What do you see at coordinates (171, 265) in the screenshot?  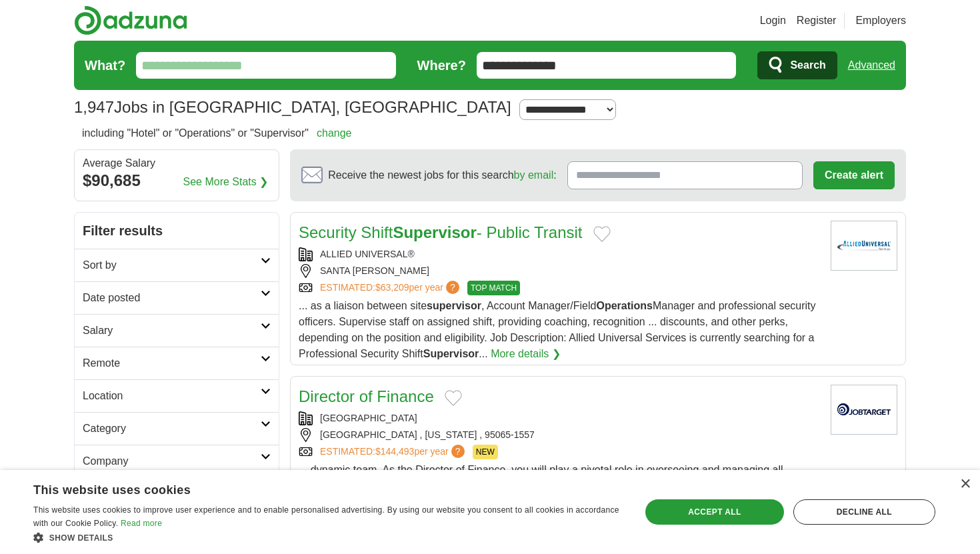 I see `h2: Sort by` at bounding box center [171, 265].